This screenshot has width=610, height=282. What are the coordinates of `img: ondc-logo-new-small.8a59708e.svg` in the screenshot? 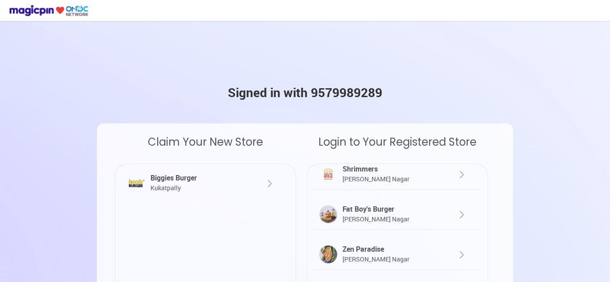 It's located at (49, 10).